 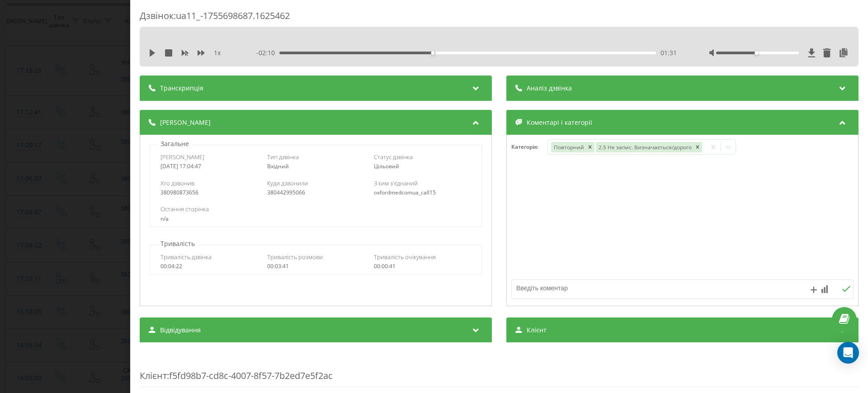 What do you see at coordinates (393, 157) in the screenshot?
I see `span: Статус дзвінка` at bounding box center [393, 157].